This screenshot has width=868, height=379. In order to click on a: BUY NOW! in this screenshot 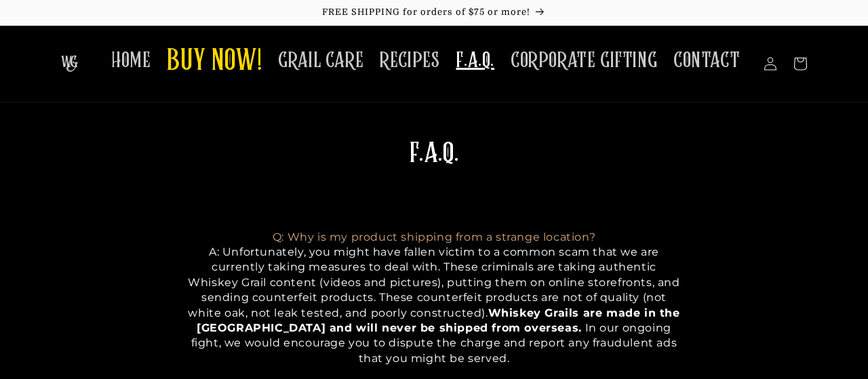, I will do `click(214, 62)`.